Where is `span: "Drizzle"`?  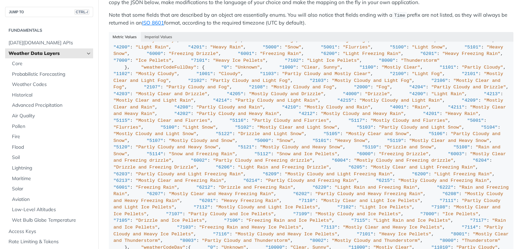
span: "Drizzle" is located at coordinates (377, 94).